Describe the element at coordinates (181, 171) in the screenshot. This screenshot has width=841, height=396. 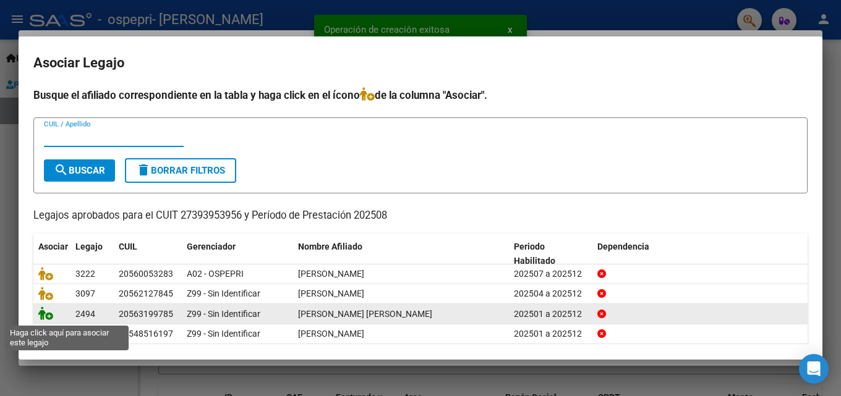
I see `button: Borrar Filtros` at that location.